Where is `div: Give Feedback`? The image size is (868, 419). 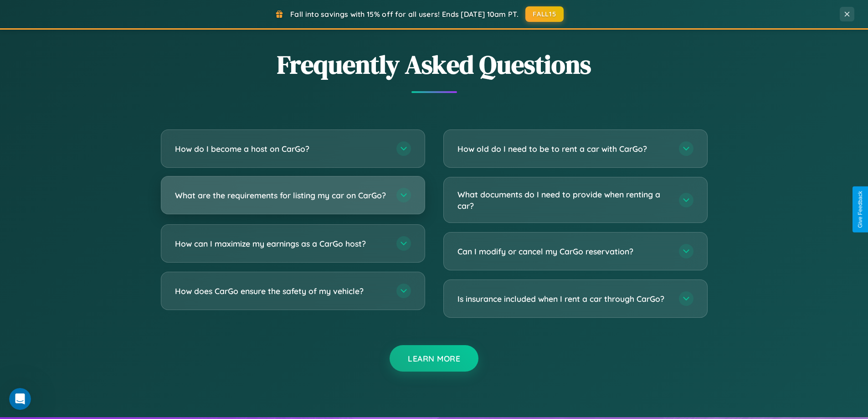
div: Give Feedback is located at coordinates (860, 209).